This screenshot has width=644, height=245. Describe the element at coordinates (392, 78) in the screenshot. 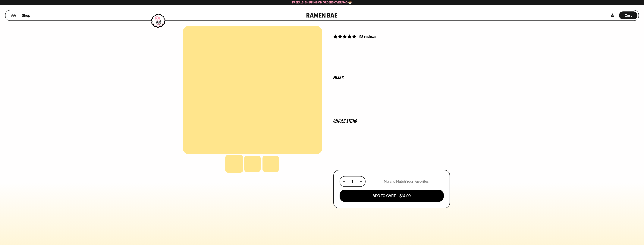

I see `p: Mixes` at that location.